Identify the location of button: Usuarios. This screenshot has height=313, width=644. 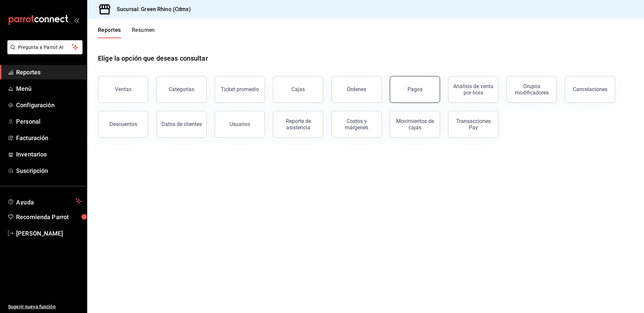
(240, 125).